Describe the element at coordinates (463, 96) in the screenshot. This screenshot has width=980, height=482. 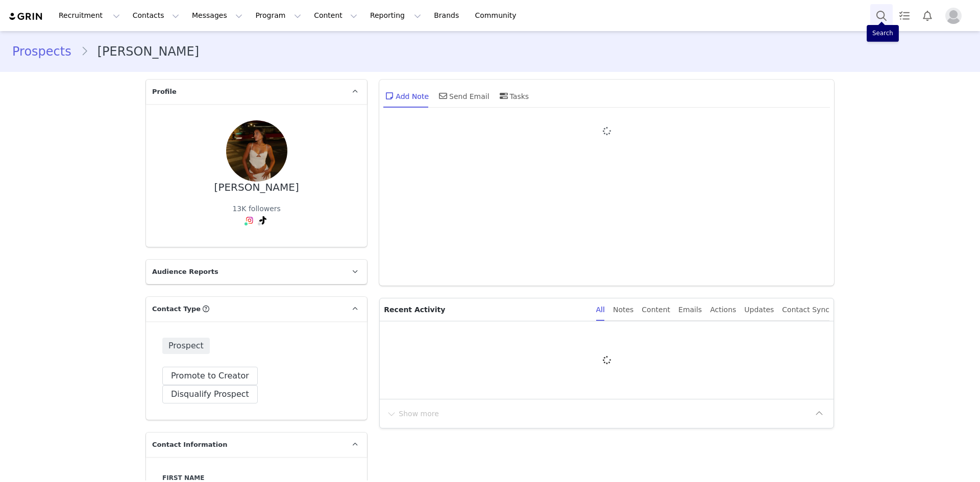
I see `div: Send Email` at that location.